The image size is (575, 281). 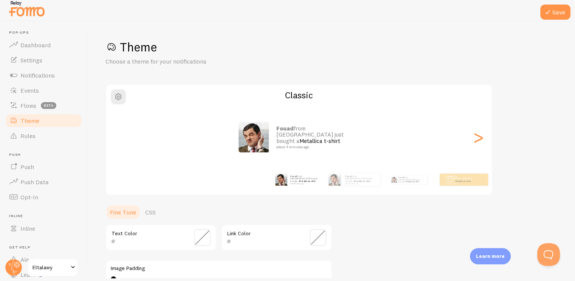 What do you see at coordinates (48, 106) in the screenshot?
I see `span: beta` at bounding box center [48, 106].